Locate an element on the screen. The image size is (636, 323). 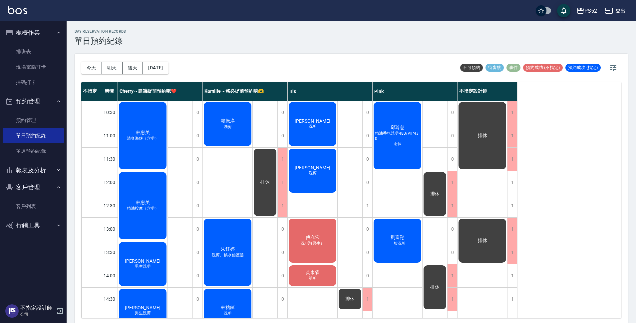
div: PS52 is located at coordinates (591, 11).